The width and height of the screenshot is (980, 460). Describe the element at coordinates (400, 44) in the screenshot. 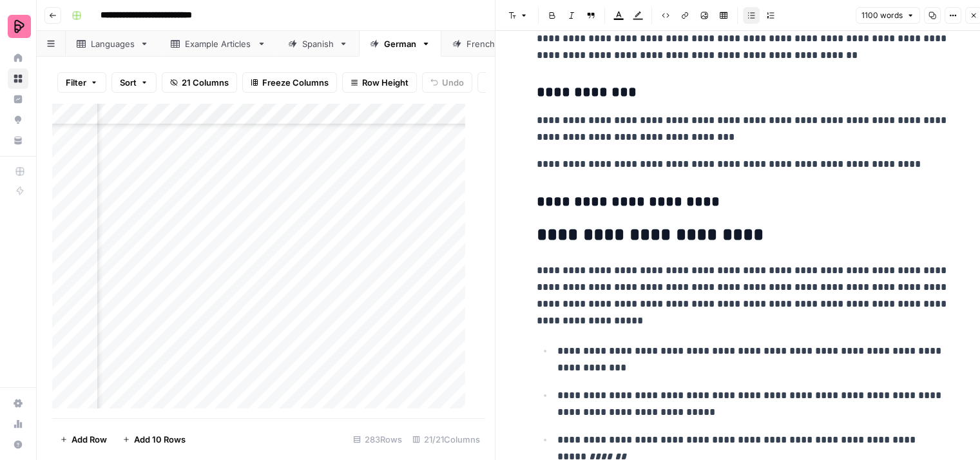

I see `a: German` at that location.